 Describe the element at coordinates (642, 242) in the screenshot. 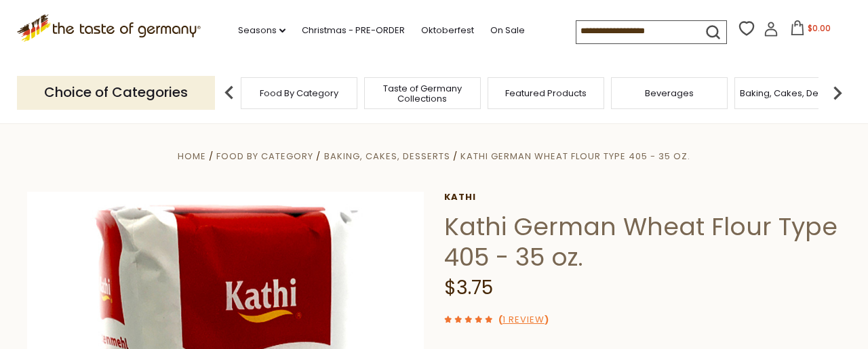

I see `h1: Kathi German Wheat Flour Type 405 - 35 oz.` at that location.